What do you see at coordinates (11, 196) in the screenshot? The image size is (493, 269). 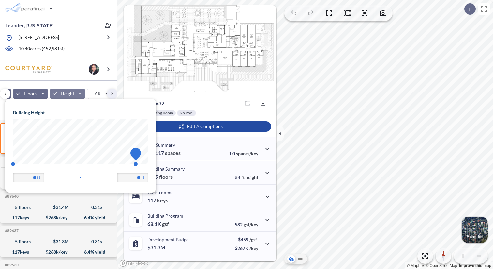 I see `h5: #89640` at bounding box center [11, 196].